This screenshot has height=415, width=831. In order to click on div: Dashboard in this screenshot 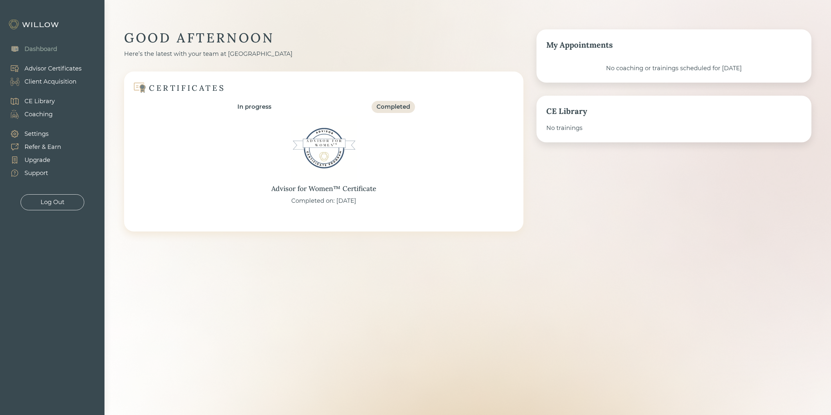, I will do `click(41, 49)`.